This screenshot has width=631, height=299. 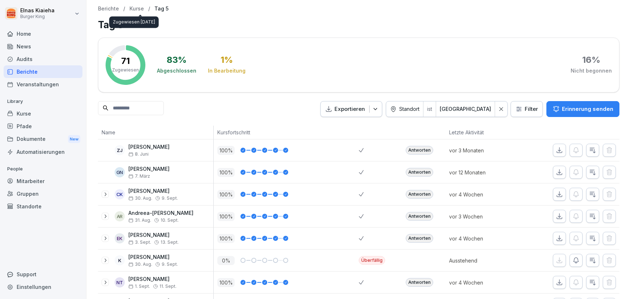 What do you see at coordinates (43, 126) in the screenshot?
I see `div: Pfade` at bounding box center [43, 126].